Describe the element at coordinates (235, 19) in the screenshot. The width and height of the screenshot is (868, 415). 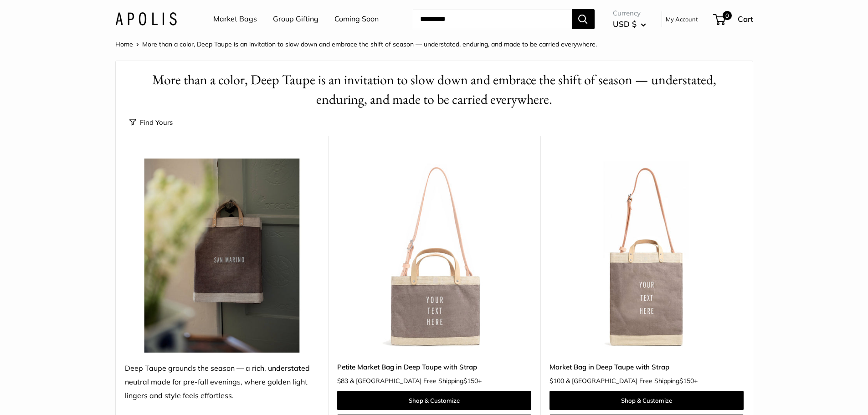
I see `a: Market Bags` at that location.